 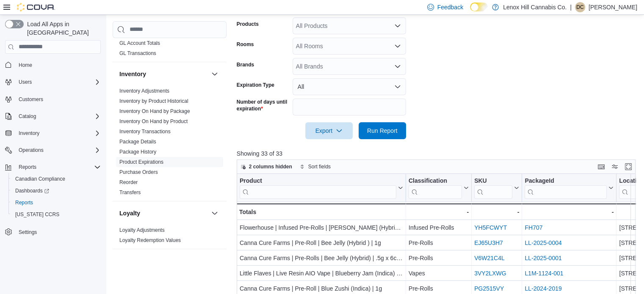 What do you see at coordinates (534, 7) in the screenshot?
I see `p: Lenox Hill Cannabis Co.` at bounding box center [534, 7].